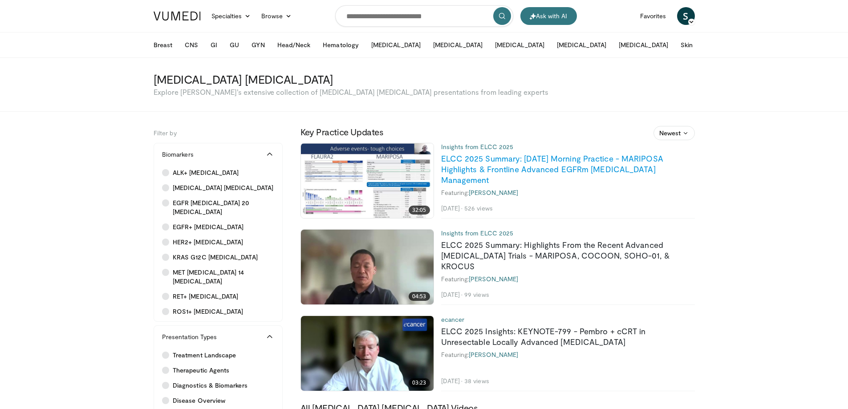 Image resolution: width=848 pixels, height=409 pixels. Describe the element at coordinates (210, 385) in the screenshot. I see `span: Diagnostics & Biomarkers` at that location.